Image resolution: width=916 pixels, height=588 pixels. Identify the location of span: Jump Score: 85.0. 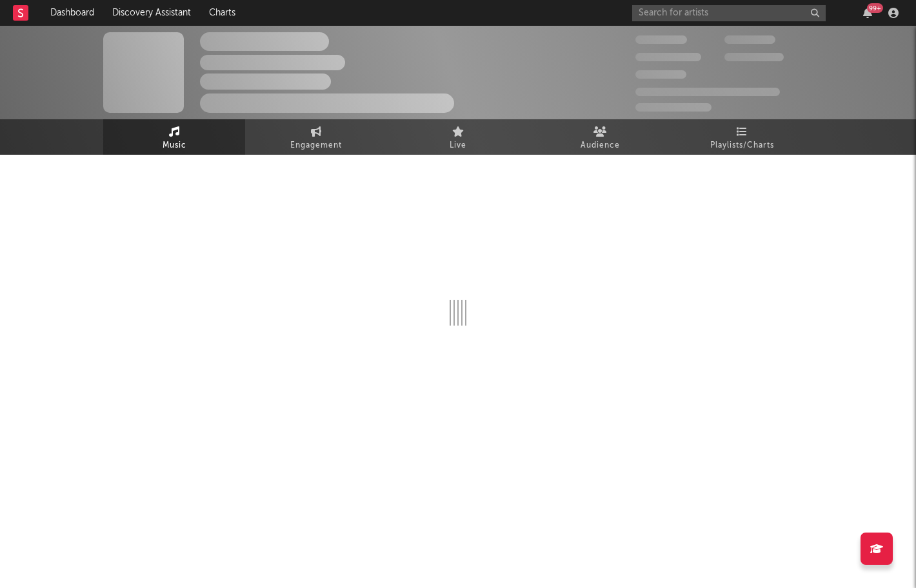
(673, 107).